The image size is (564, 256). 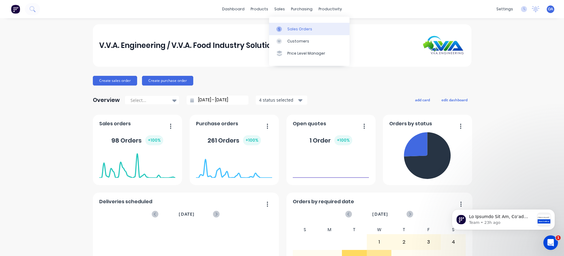 I want to click on div: 3, so click(x=428, y=242).